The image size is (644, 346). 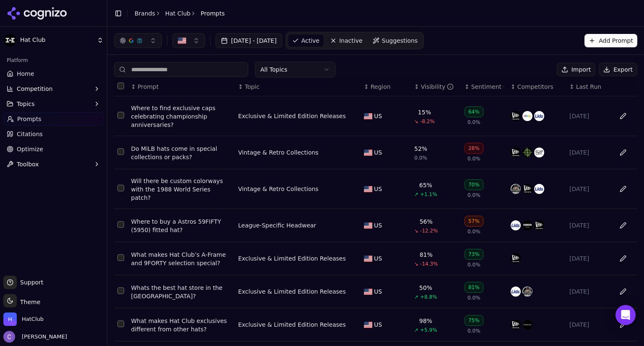 What do you see at coordinates (429, 264) in the screenshot?
I see `span: -14.3%` at bounding box center [429, 264].